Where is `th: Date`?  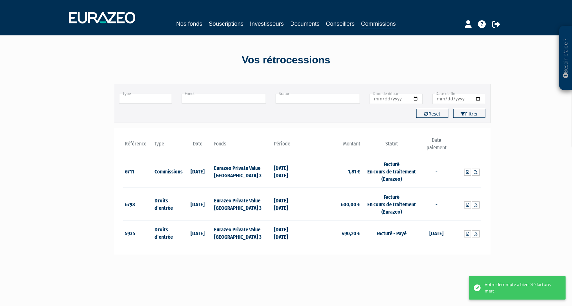 th: Date is located at coordinates (198, 146).